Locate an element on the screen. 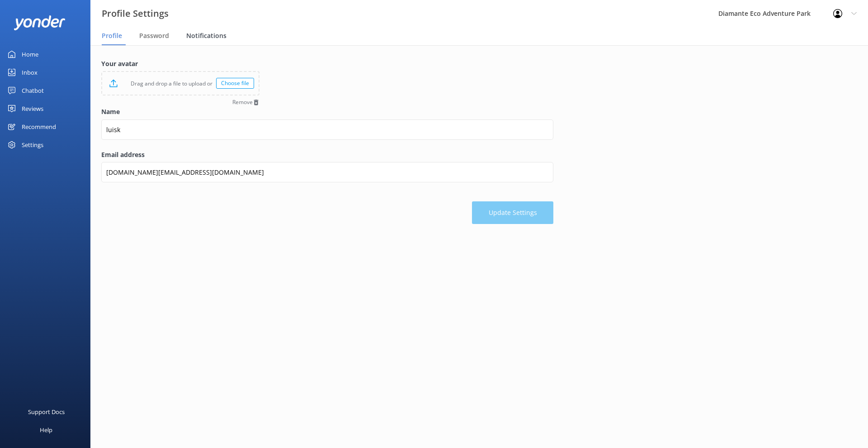  div: Reviews is located at coordinates (33, 109).